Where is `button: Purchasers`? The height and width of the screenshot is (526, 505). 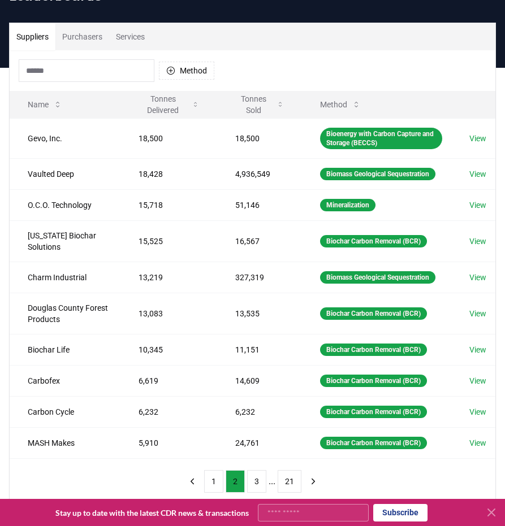 button: Purchasers is located at coordinates (82, 37).